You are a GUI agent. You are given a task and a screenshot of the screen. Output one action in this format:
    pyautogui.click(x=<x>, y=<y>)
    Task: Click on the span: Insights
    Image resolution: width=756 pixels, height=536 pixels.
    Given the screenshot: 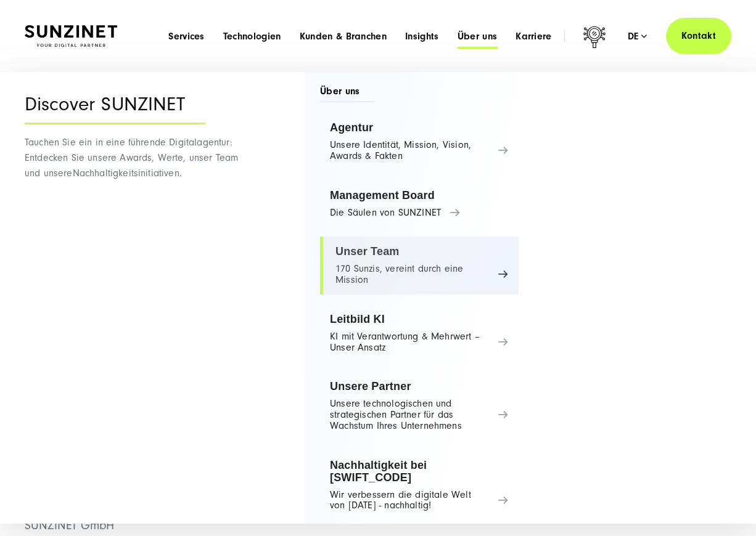 What is the action you would take?
    pyautogui.click(x=422, y=36)
    